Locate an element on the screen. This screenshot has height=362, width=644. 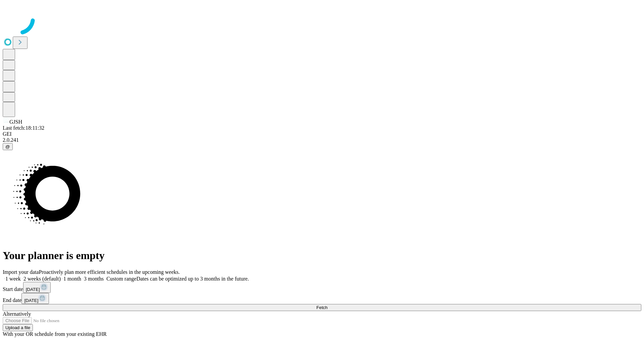
span: Alternatively is located at coordinates (17, 314).